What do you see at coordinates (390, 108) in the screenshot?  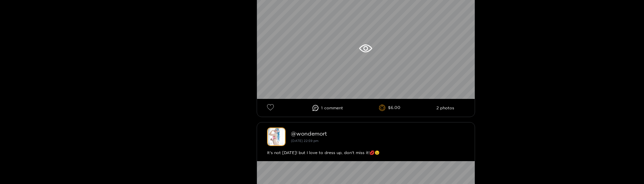 I see `li: $6.00` at bounding box center [390, 108].